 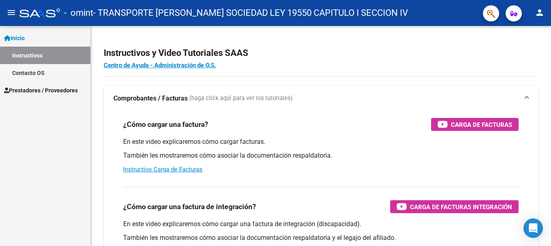 I want to click on mat-icon: menu, so click(x=11, y=13).